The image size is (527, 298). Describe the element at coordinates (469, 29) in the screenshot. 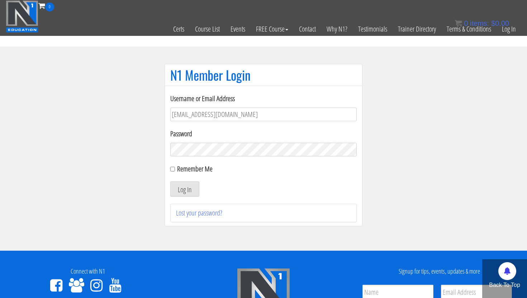

I see `a: Terms & Conditions` at that location.